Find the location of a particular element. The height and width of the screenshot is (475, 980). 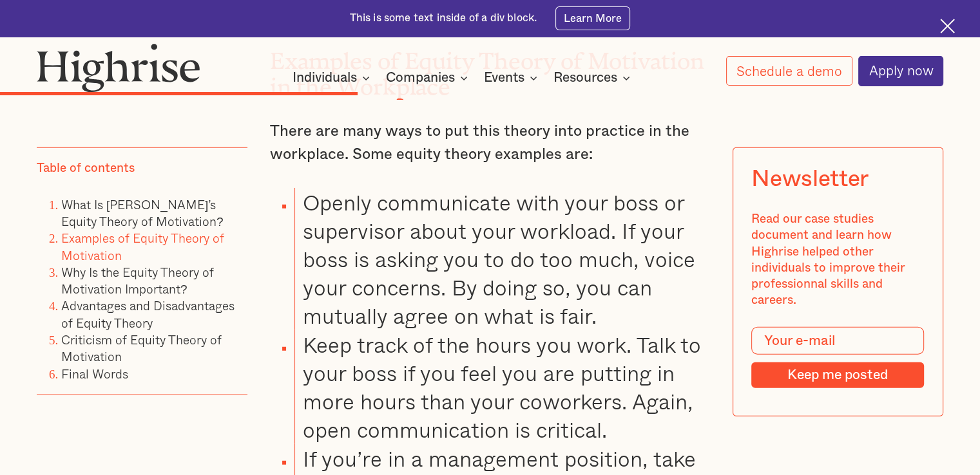

a: Criticism of Equity Theory of Motivation is located at coordinates (141, 348).